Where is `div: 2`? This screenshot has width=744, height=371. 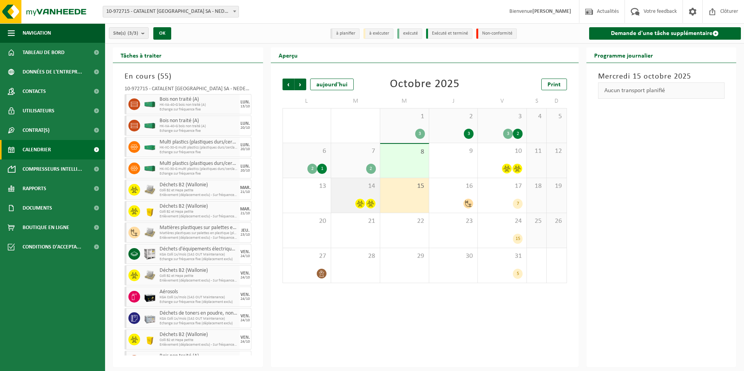
div: 2 is located at coordinates (518, 134).